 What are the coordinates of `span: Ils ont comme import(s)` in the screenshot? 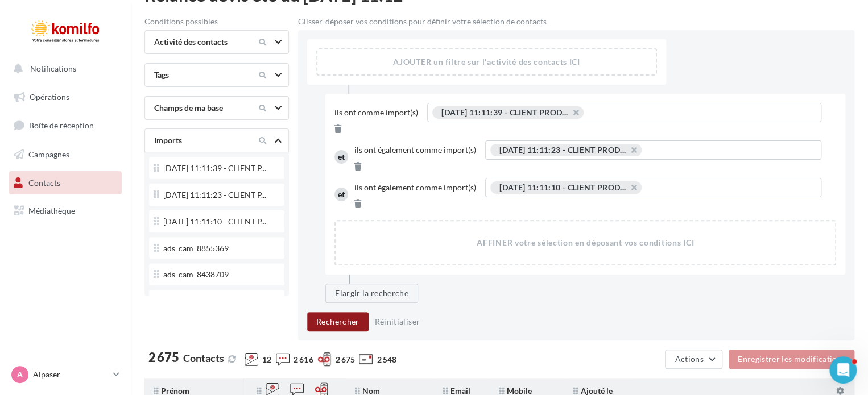 It's located at (381, 112).